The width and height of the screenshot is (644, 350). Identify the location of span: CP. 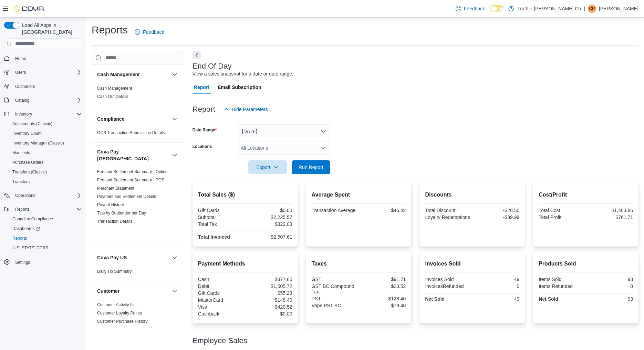
(592, 8).